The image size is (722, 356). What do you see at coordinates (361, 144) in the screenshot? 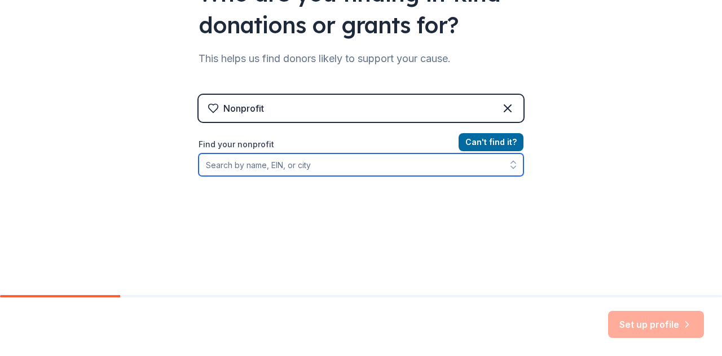
I see `label: Find your nonprofit` at bounding box center [361, 144].